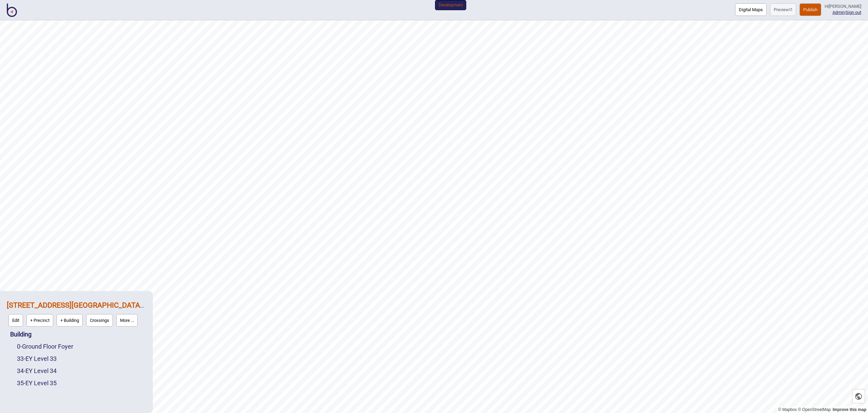 This screenshot has width=868, height=413. Describe the element at coordinates (81, 359) in the screenshot. I see `div: EY Level 33` at that location.